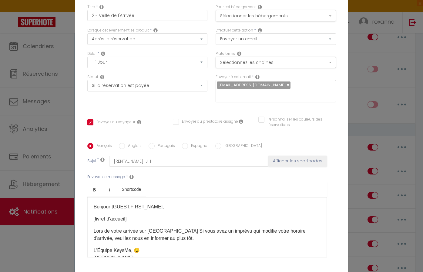 The image size is (423, 272). I want to click on p: Bonjour [GUEST:FIRST_NAME]​,, so click(207, 207).